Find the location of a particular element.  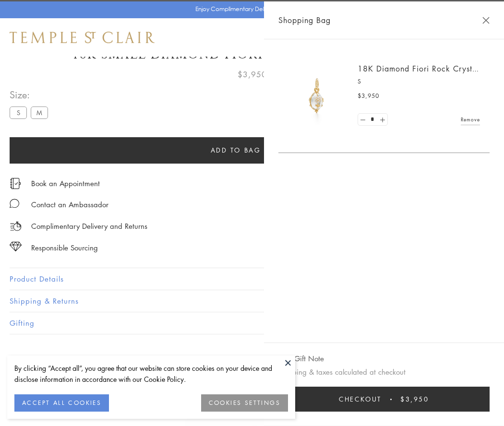

button: ACCEPT ALL COOKIES is located at coordinates (61, 403).